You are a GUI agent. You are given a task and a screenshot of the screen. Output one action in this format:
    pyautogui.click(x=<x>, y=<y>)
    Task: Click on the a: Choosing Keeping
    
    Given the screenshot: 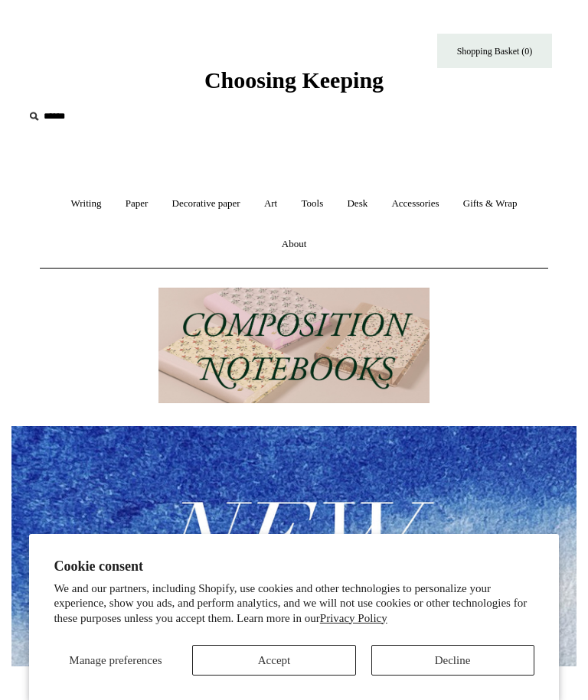 What is the action you would take?
    pyautogui.click(x=294, y=85)
    